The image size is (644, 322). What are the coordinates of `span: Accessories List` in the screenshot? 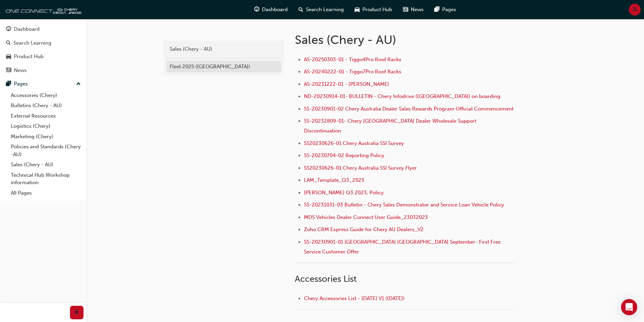 It's located at (325, 279).